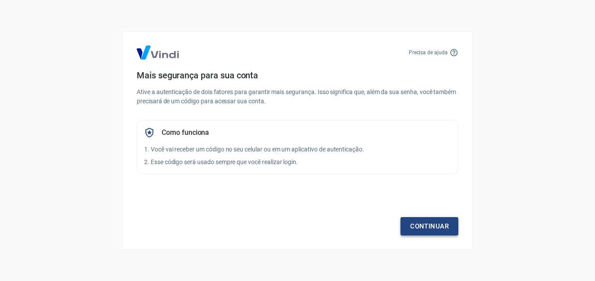  I want to click on p: Precisa de ajuda, so click(428, 53).